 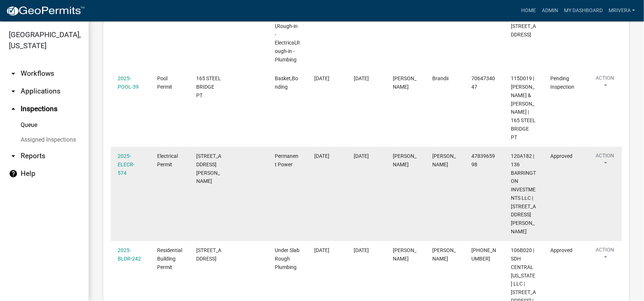 I want to click on a: My Dashboard, so click(x=583, y=11).